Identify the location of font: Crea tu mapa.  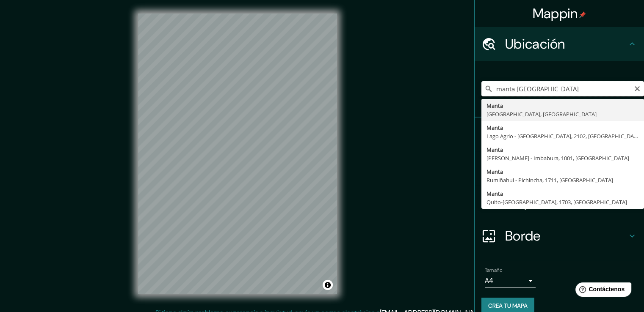
(508, 306).